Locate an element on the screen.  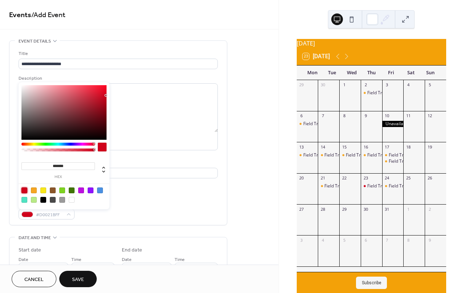
div: Tue is located at coordinates (332, 73).